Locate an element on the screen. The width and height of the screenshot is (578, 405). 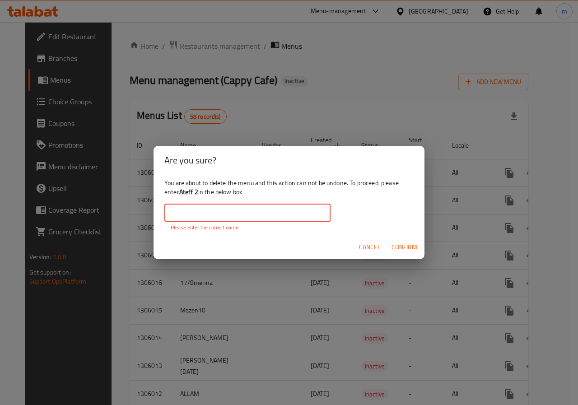
span: Cancel is located at coordinates (370, 247).